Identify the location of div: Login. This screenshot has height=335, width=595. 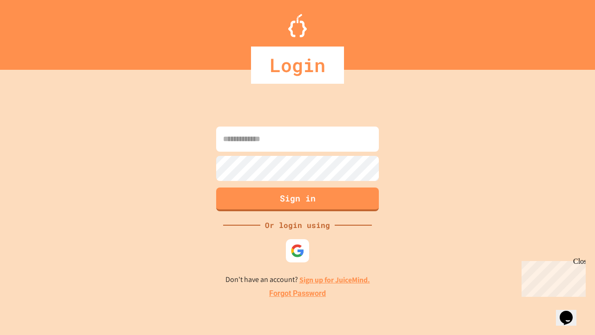
(298, 65).